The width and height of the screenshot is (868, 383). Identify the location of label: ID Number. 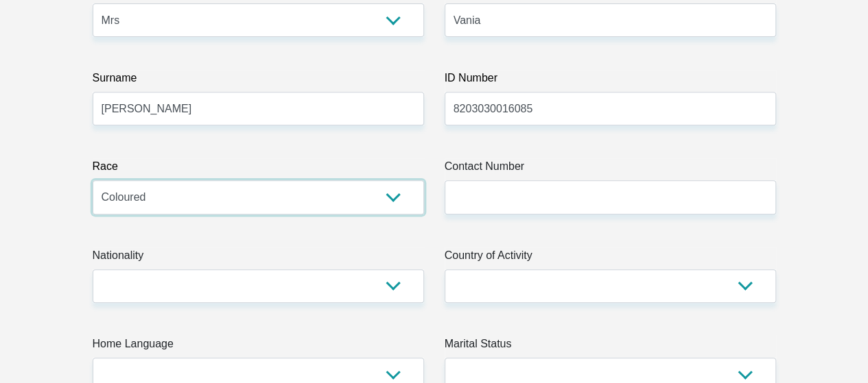
(610, 81).